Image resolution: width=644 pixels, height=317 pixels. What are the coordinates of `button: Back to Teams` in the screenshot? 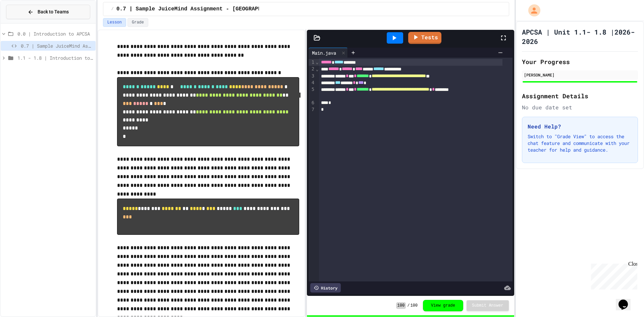 It's located at (48, 12).